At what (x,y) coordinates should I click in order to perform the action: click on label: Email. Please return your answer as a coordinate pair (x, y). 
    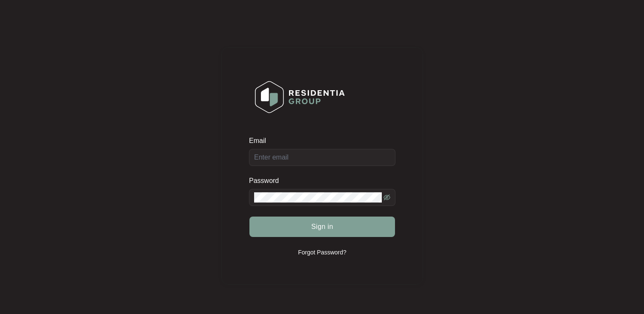
    Looking at the image, I should click on (261, 141).